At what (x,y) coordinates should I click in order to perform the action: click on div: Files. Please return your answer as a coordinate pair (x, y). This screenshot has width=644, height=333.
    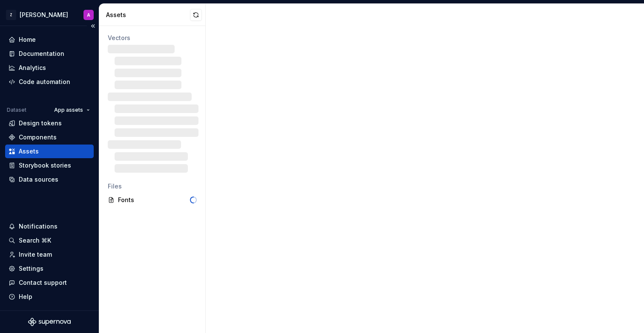
    Looking at the image, I should click on (152, 186).